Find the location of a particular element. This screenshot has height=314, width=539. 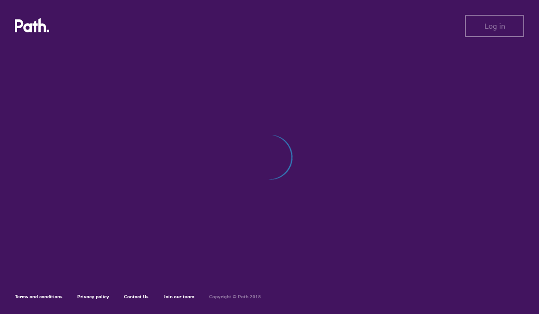

a: Join our team is located at coordinates (179, 296).